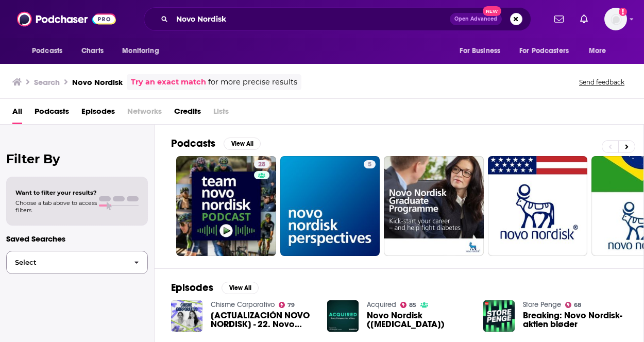  Describe the element at coordinates (52, 113) in the screenshot. I see `a: Podcasts` at that location.